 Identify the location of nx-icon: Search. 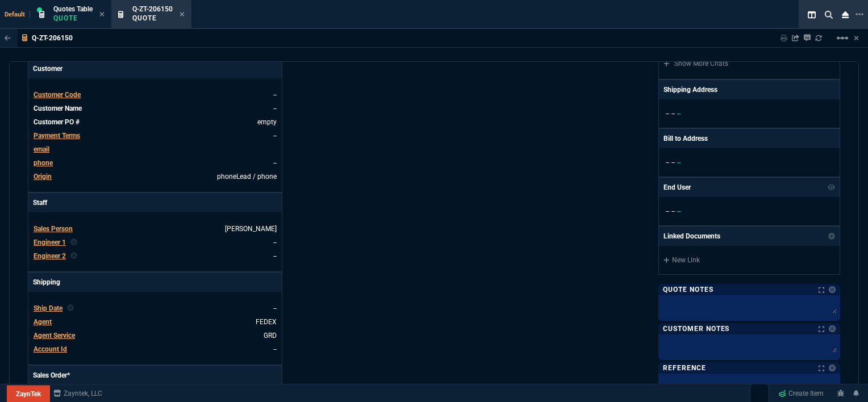
(829, 15).